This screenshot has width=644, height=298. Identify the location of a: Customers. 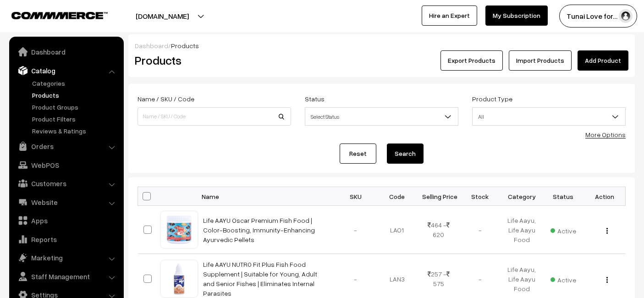
(66, 183).